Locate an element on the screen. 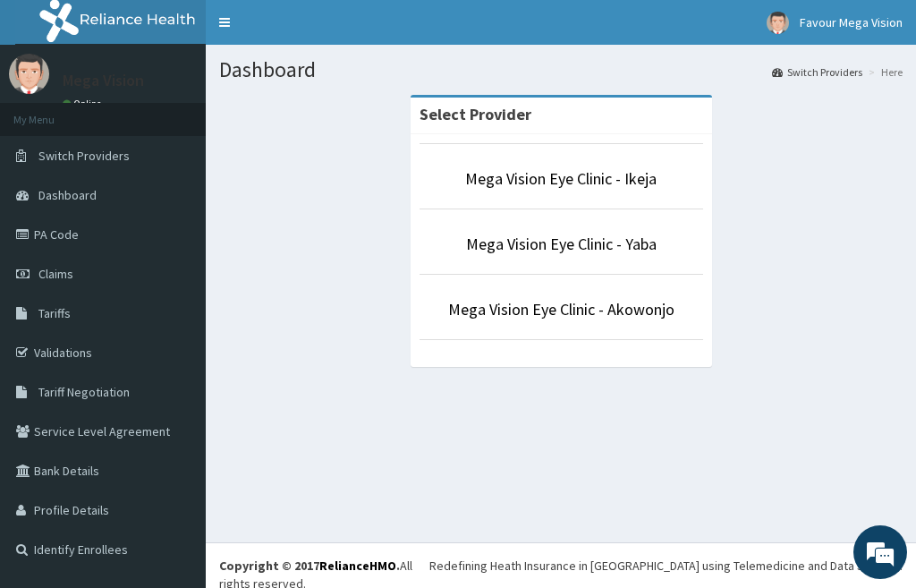  strong: Copyright © 2017 . is located at coordinates (309, 565).